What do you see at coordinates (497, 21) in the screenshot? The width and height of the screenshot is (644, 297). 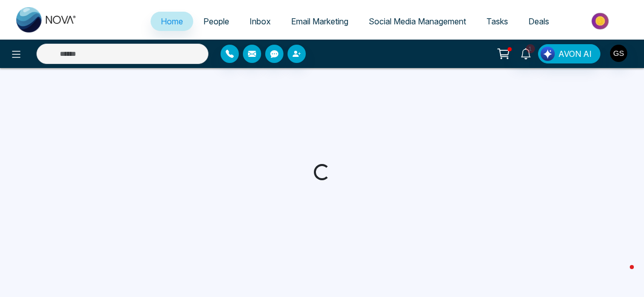 I see `a: Tasks` at bounding box center [497, 21].